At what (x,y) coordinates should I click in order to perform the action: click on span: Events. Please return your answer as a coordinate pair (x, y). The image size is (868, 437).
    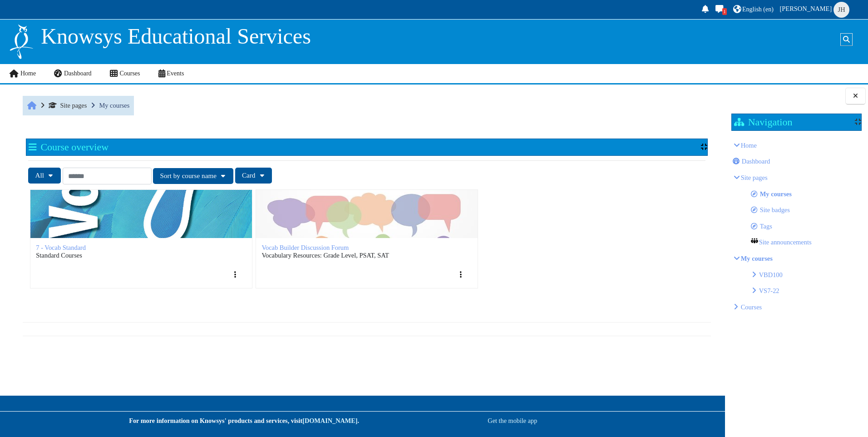
    Looking at the image, I should click on (175, 73).